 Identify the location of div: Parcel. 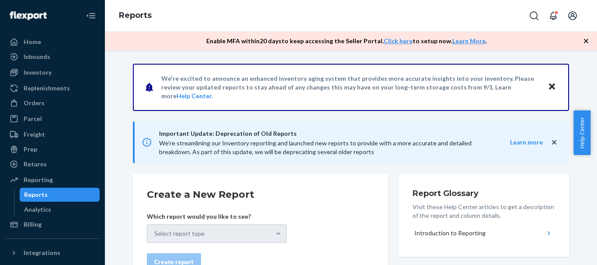
(33, 119).